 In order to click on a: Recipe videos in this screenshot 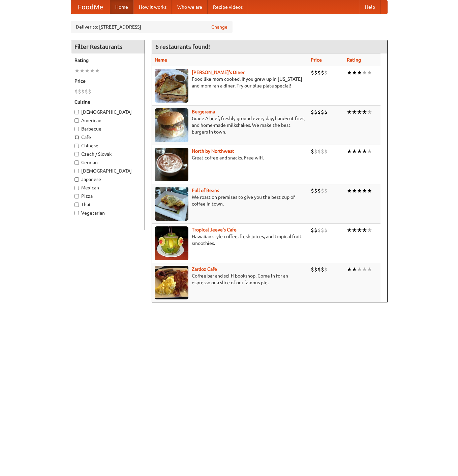, I will do `click(228, 7)`.